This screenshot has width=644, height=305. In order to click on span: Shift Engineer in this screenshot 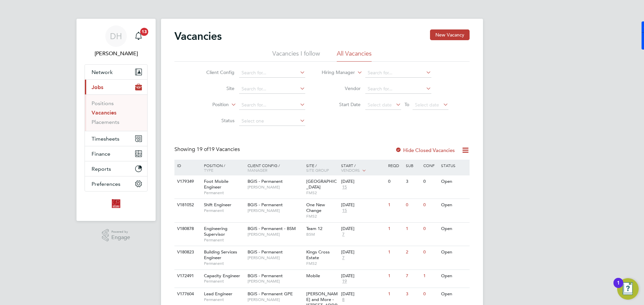, I will do `click(217, 205)`.